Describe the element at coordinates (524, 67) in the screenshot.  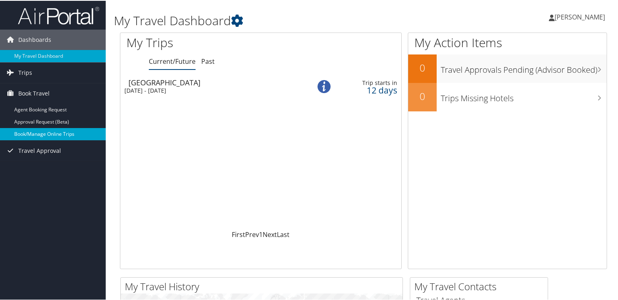
I see `h3: Travel Approvals Pending (Advisor Booked)` at that location.